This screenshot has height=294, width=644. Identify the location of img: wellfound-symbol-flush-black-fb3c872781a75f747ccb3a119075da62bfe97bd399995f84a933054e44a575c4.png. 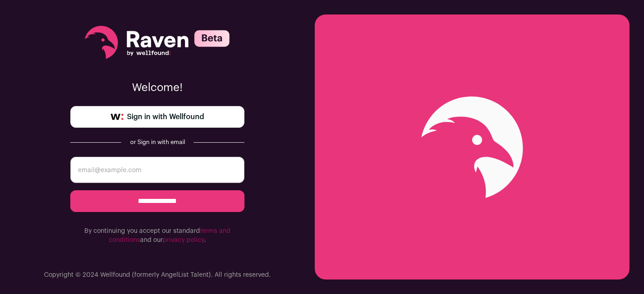
(117, 117).